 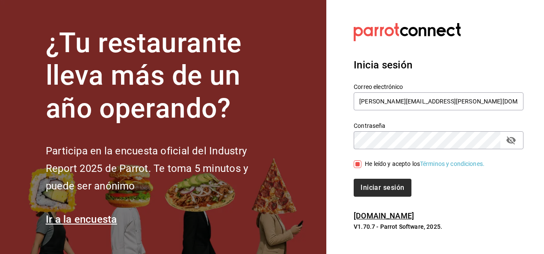 I want to click on a: Ir a la encuesta, so click(x=81, y=220).